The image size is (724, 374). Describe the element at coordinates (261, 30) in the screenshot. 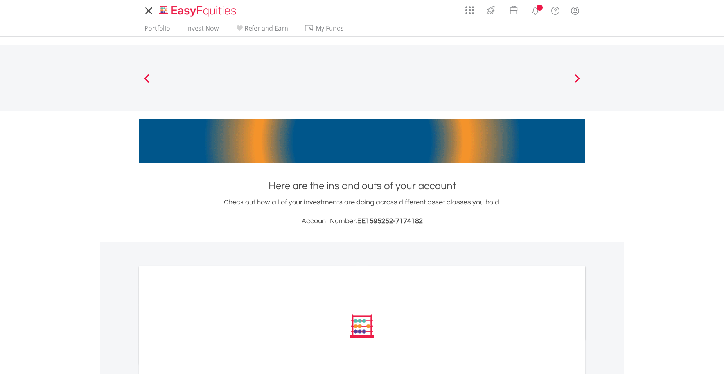

I see `a: Refer and Earn` at that location.